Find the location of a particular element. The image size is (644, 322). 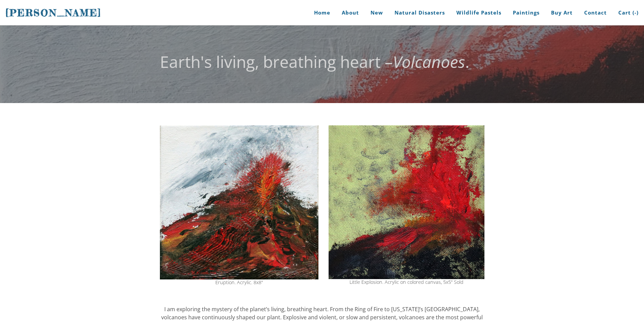

img: volcano explosion is located at coordinates (407, 202).